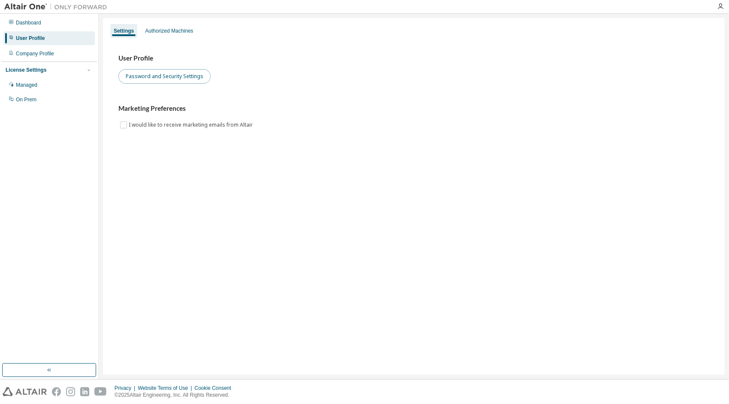 The height and width of the screenshot is (404, 729). Describe the element at coordinates (58, 7) in the screenshot. I see `img: Altair One` at that location.